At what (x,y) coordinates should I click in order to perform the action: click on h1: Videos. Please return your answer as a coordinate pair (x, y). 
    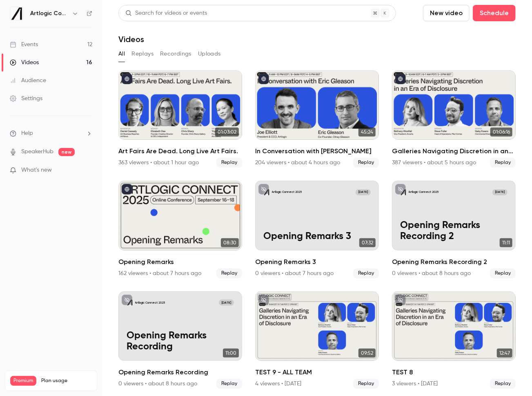
    Looking at the image, I should click on (131, 39).